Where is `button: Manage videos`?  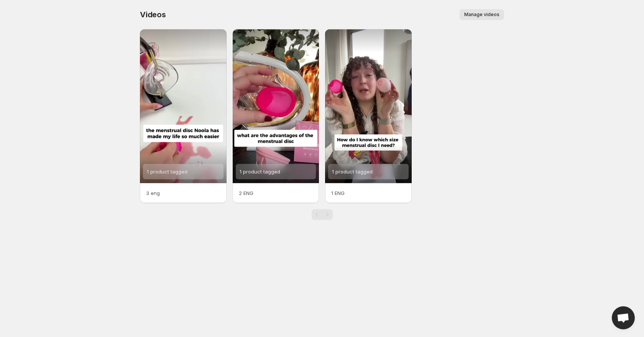
button: Manage videos is located at coordinates (482, 15).